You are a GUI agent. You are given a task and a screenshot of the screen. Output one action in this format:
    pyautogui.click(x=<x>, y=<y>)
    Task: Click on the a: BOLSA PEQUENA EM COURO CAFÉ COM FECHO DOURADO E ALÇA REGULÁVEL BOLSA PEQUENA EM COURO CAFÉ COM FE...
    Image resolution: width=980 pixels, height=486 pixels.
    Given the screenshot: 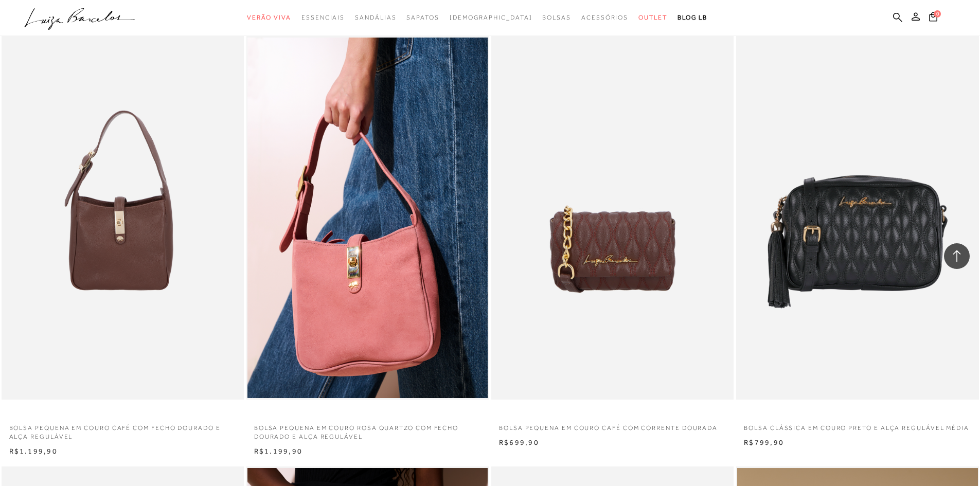 What is the action you would take?
    pyautogui.click(x=122, y=218)
    